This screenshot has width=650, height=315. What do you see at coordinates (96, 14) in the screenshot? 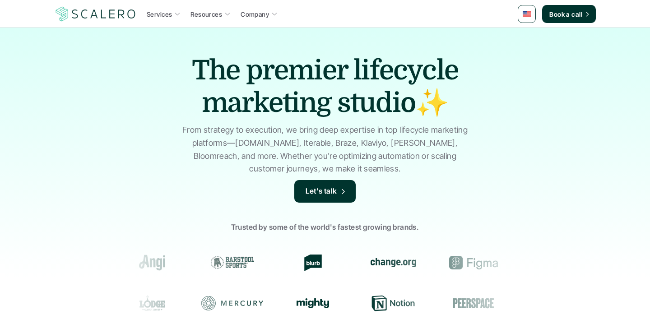
I see `a: Scalero company logotype` at bounding box center [96, 14].